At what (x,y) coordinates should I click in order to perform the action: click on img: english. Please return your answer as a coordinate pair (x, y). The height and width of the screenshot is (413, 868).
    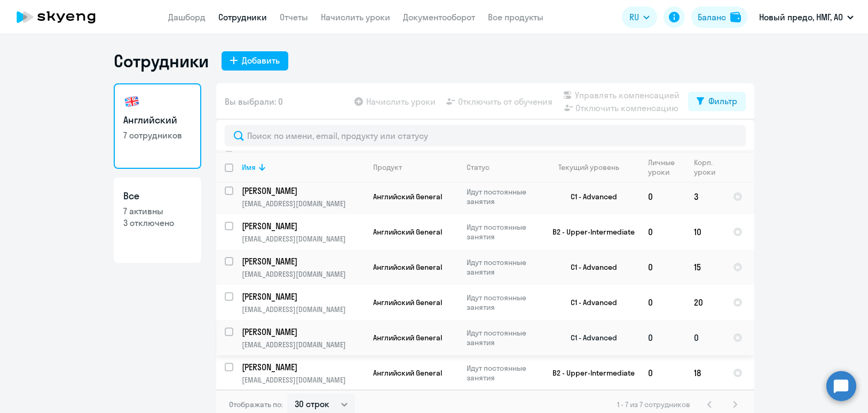
    Looking at the image, I should click on (132, 102).